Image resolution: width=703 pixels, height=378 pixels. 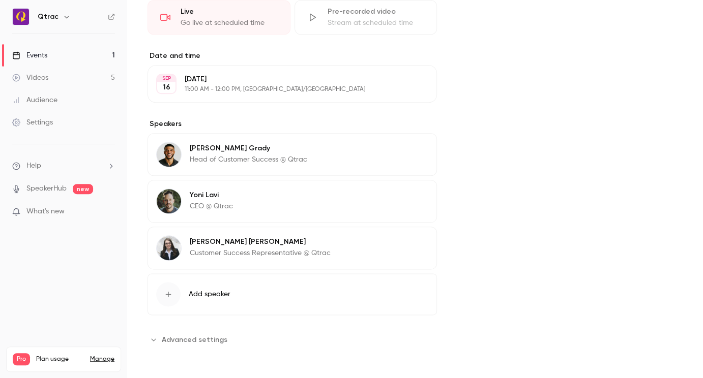 I want to click on button: Gif picker, so click(x=36, y=337).